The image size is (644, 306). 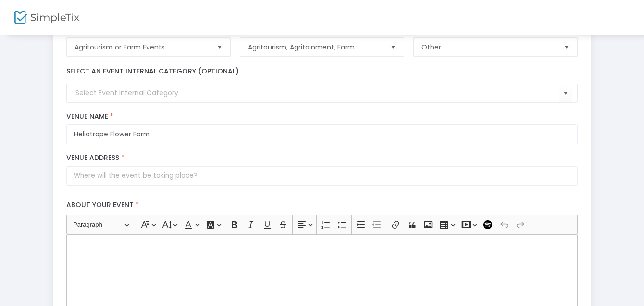 I want to click on span: Paragraph, so click(x=98, y=225).